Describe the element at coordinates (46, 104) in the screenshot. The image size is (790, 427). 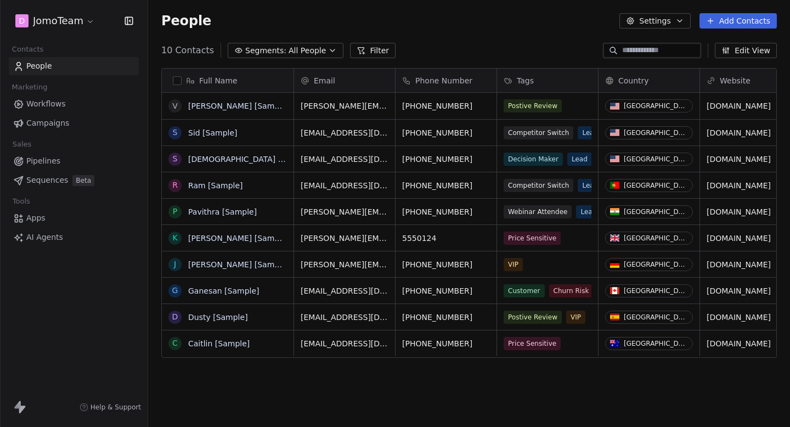
I see `span: Workflows` at that location.